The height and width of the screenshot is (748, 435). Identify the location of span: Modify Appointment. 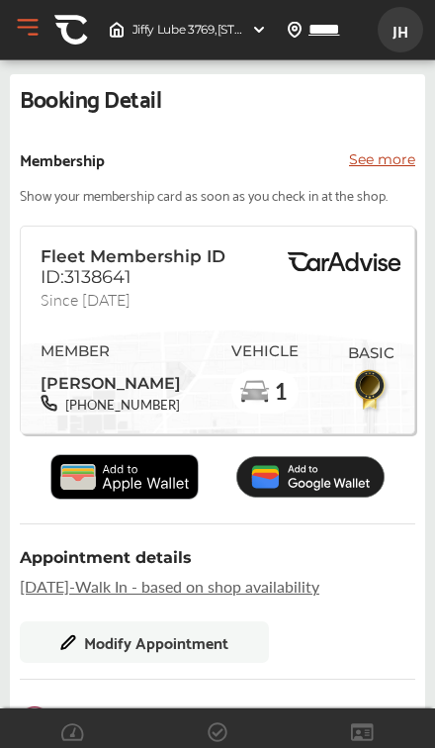
(156, 642).